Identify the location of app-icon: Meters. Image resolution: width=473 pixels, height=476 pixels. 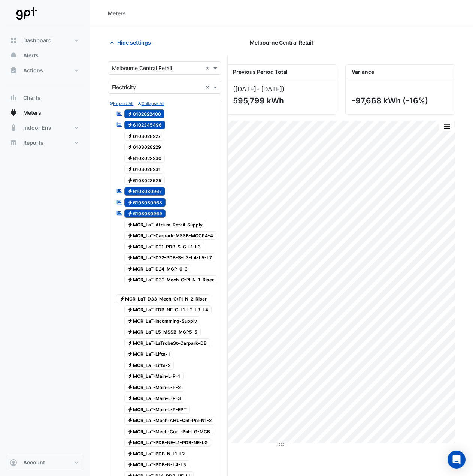
(13, 113).